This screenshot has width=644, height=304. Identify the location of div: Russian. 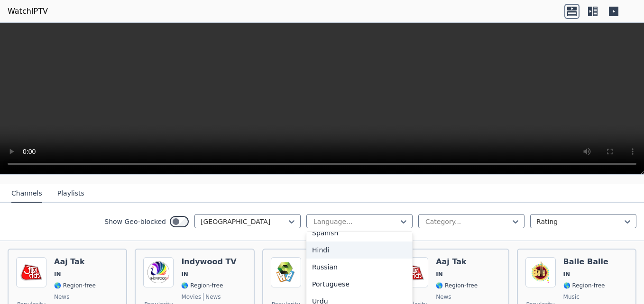
(359, 267).